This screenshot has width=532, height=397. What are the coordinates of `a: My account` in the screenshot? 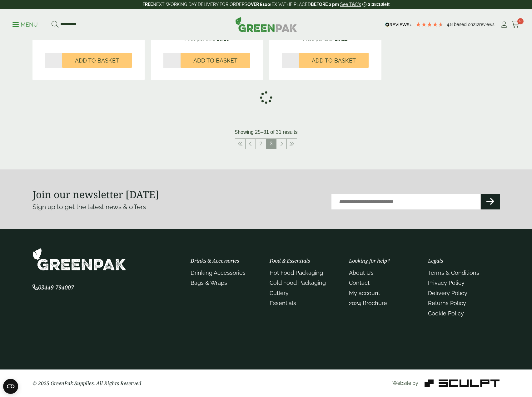 It's located at (365, 293).